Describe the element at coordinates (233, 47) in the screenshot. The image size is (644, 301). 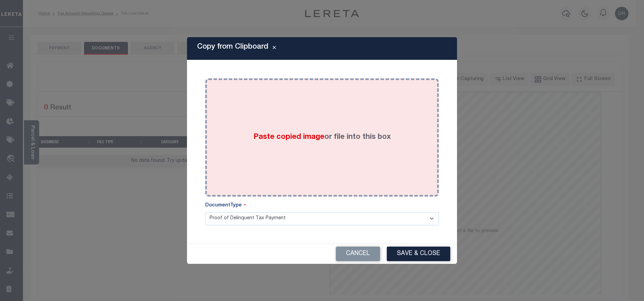
I see `h5: Copy from Clipboard` at that location.